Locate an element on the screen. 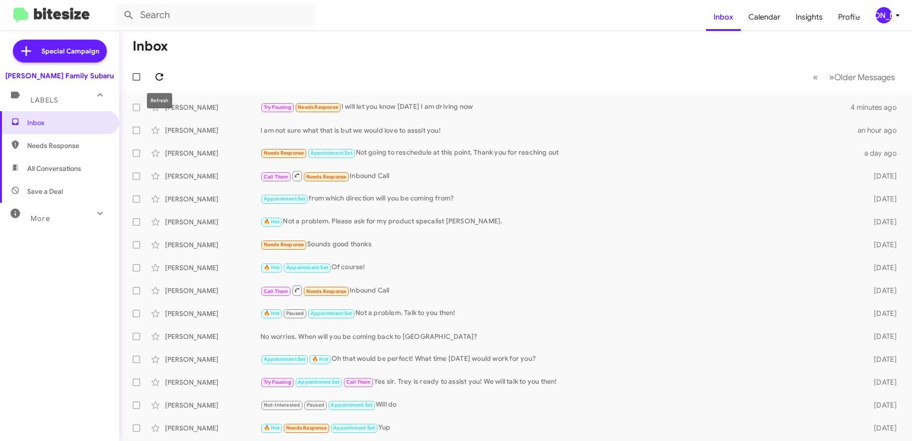  div: an hour ago is located at coordinates (881, 130).